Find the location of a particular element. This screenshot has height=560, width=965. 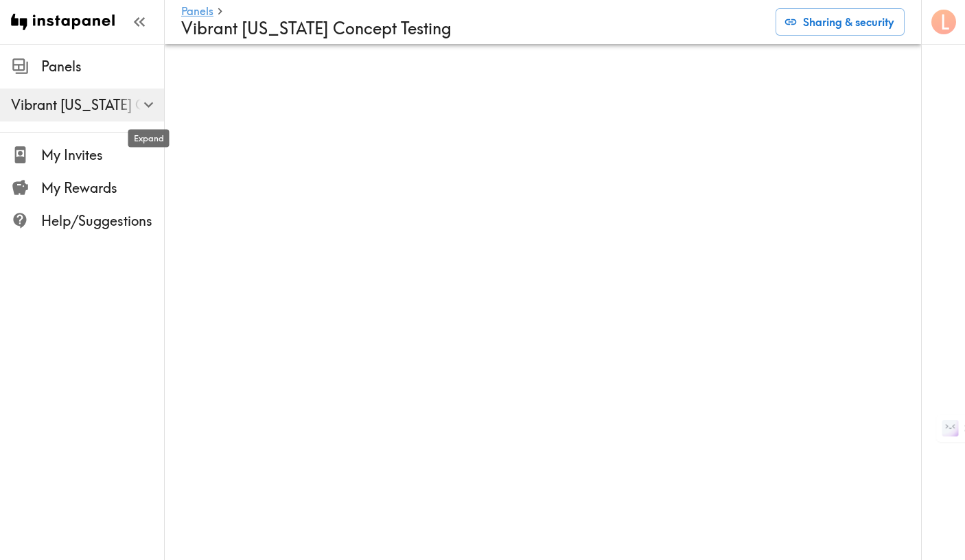

span: My Rewards is located at coordinates (102, 188).